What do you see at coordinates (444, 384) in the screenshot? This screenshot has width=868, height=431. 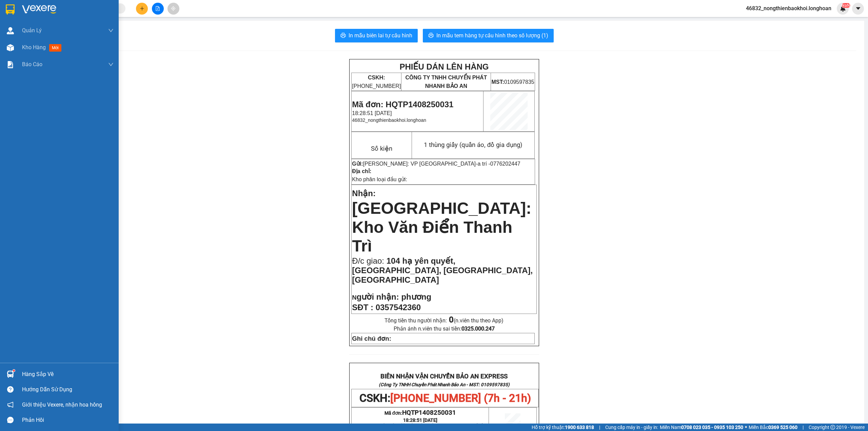 I see `strong: (Công Ty TNHH Chuyển Phát Nhanh Bảo An - MST: 0109597835)` at bounding box center [444, 384].